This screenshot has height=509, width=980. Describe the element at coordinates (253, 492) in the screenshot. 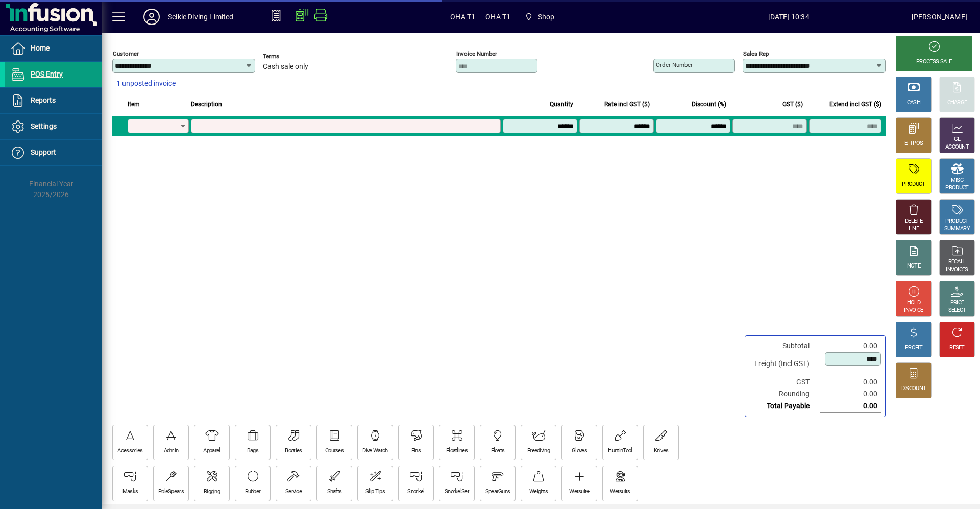

I see `div: Rubber` at that location.